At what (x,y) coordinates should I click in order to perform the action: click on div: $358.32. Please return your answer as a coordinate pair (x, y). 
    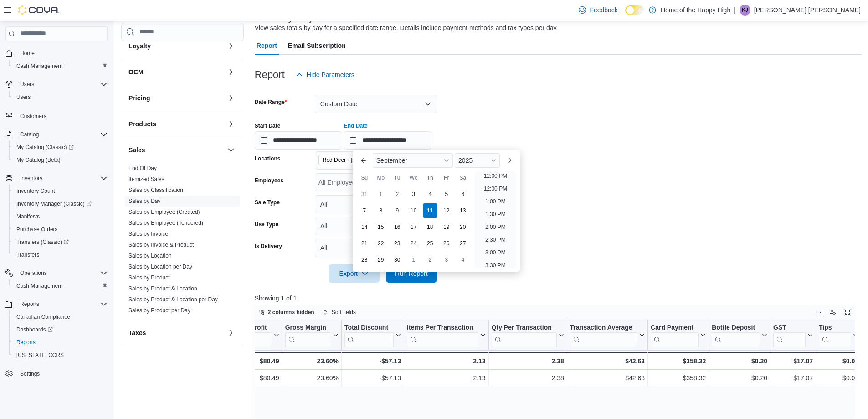
    Looking at the image, I should click on (678, 378).